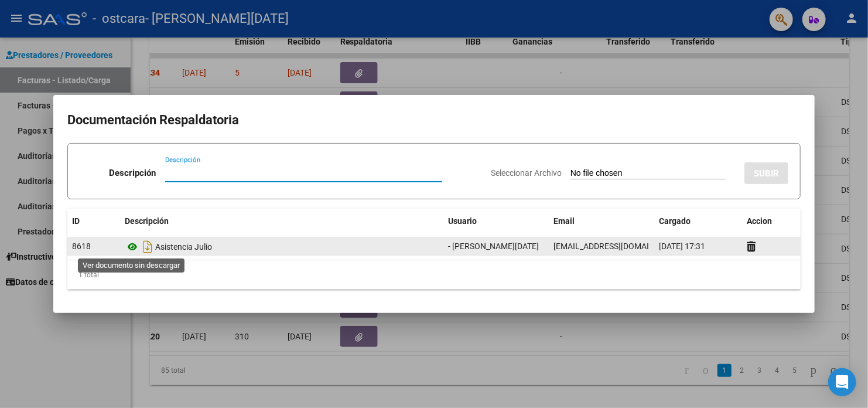 This screenshot has height=408, width=868. What do you see at coordinates (76, 221) in the screenshot?
I see `span: ID` at bounding box center [76, 221].